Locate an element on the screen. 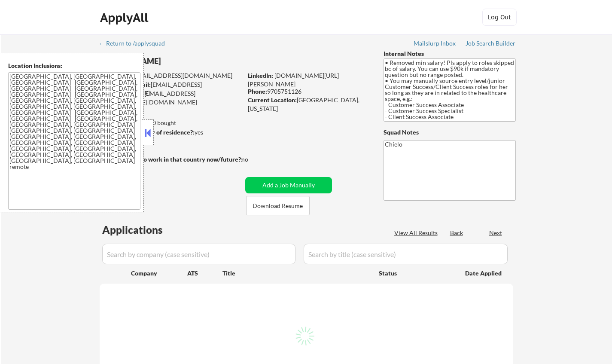 The width and height of the screenshot is (612, 364). div: Applications is located at coordinates (145, 230).